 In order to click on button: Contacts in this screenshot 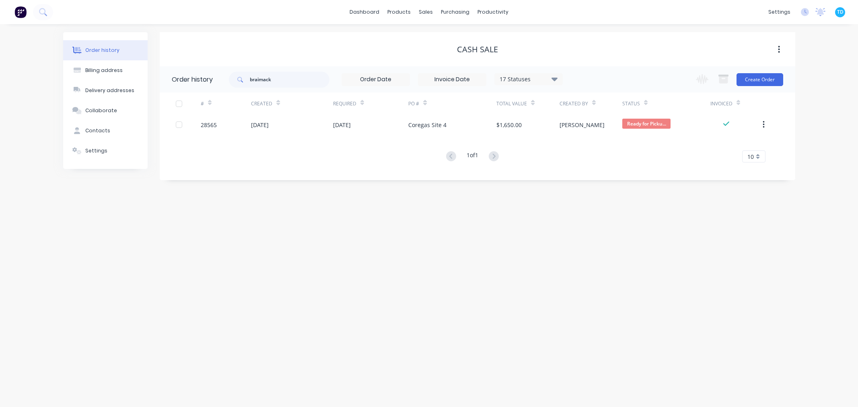, I will do `click(105, 131)`.